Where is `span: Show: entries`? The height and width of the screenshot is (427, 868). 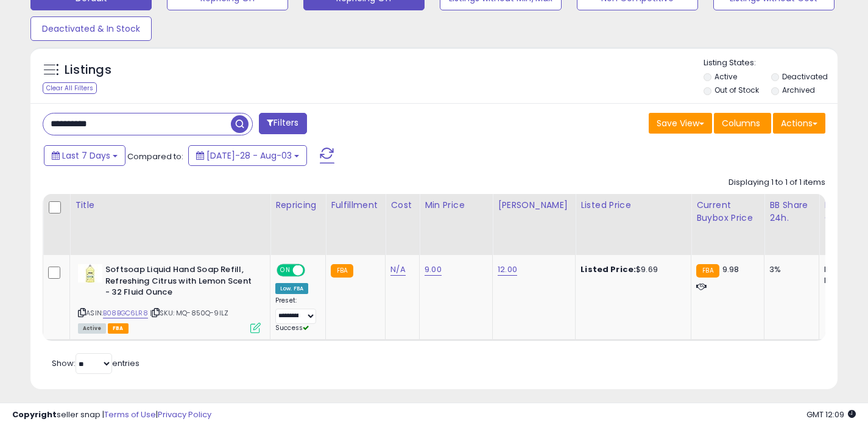
span: Show: entries is located at coordinates (96, 363).